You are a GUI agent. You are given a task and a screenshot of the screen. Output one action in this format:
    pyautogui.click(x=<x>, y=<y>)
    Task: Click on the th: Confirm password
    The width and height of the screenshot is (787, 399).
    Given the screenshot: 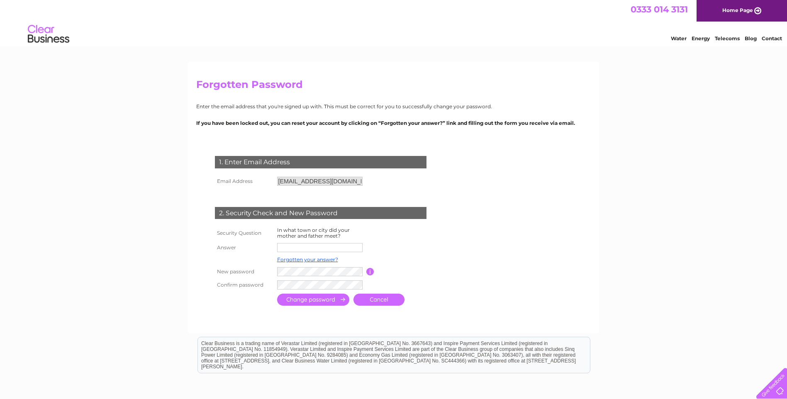 What is the action you would take?
    pyautogui.click(x=244, y=285)
    